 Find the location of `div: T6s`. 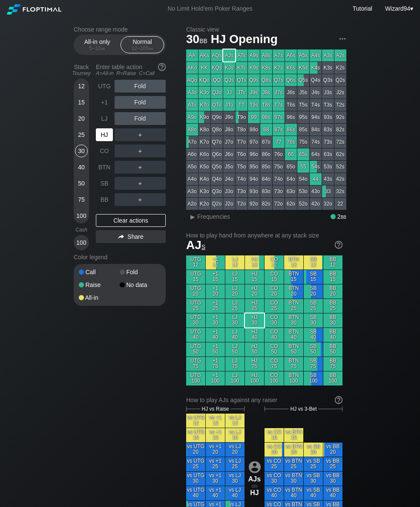

div: T6s is located at coordinates (291, 105).